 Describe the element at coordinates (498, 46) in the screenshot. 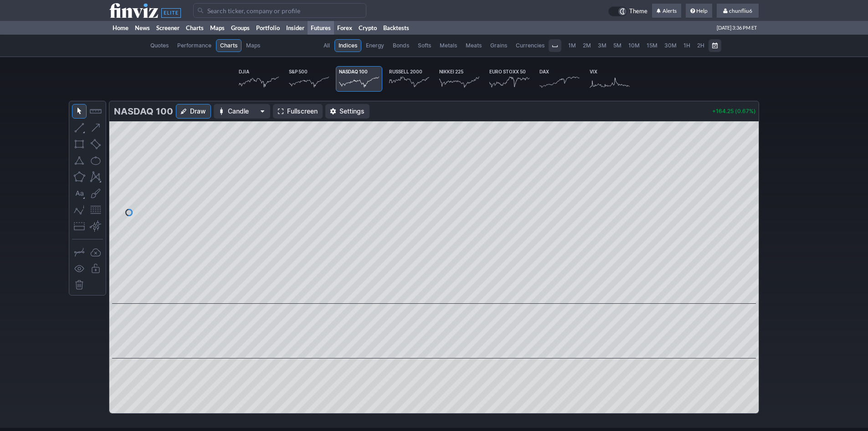

I see `span: Grains` at that location.